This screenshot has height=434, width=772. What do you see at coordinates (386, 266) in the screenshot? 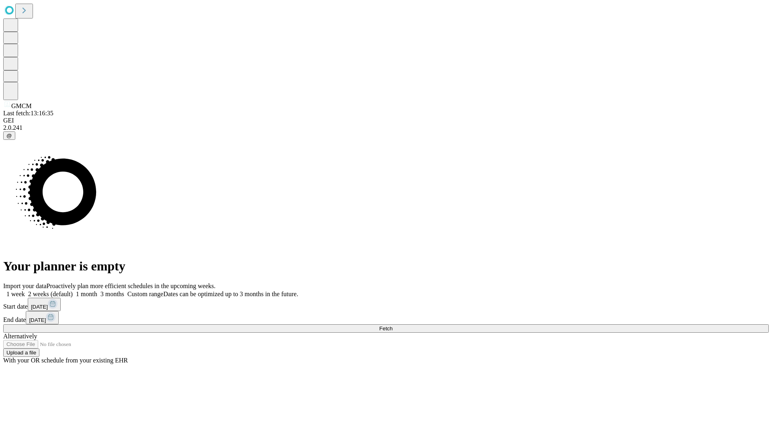
I see `h1: Your planner is empty` at bounding box center [386, 266].